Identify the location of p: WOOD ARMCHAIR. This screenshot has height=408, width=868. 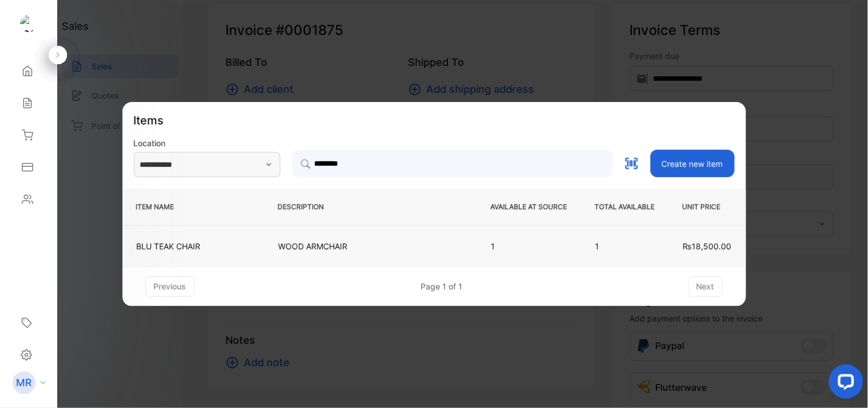
(371, 246).